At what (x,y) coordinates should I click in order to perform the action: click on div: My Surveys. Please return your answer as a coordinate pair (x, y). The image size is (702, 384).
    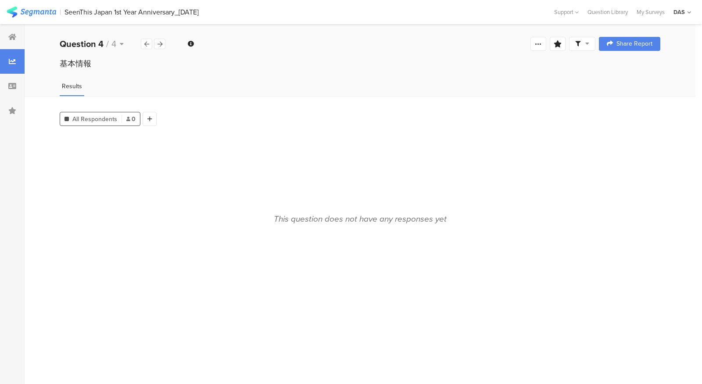
    Looking at the image, I should click on (651, 12).